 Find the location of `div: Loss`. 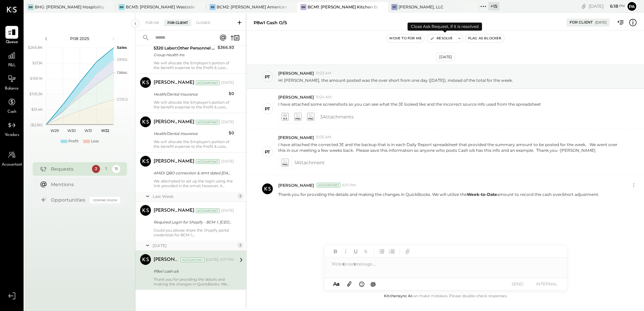

div: Loss is located at coordinates (95, 141).